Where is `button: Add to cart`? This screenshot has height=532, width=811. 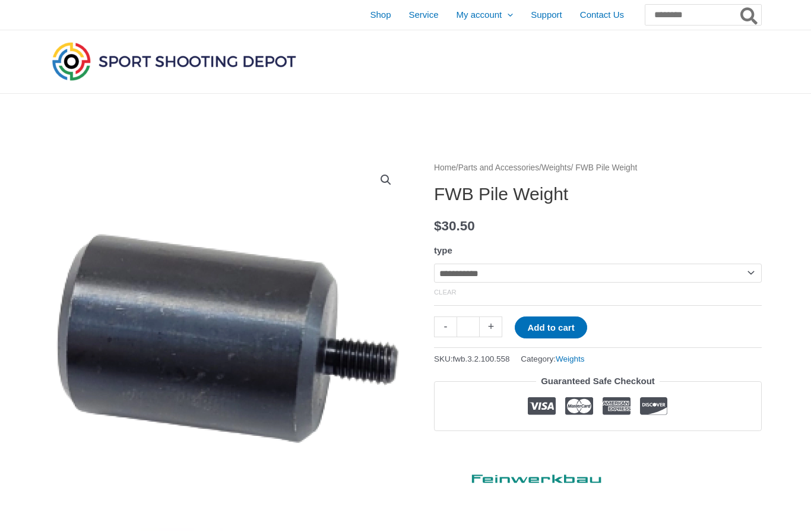 button: Add to cart is located at coordinates (550, 327).